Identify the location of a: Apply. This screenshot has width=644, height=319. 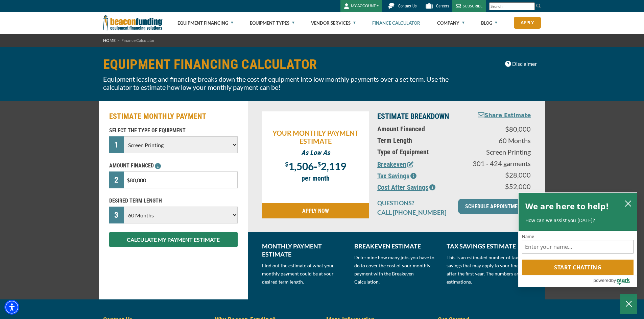
(528, 23).